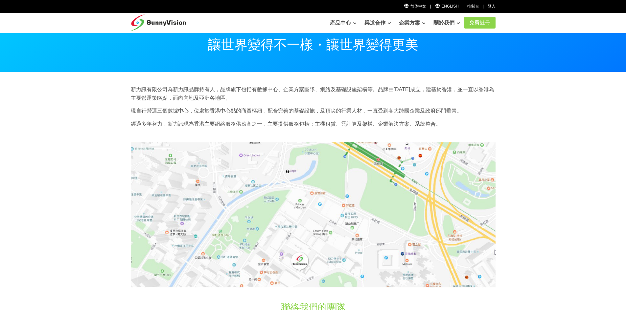 This screenshot has width=626, height=310. What do you see at coordinates (446, 6) in the screenshot?
I see `a: English` at bounding box center [446, 6].